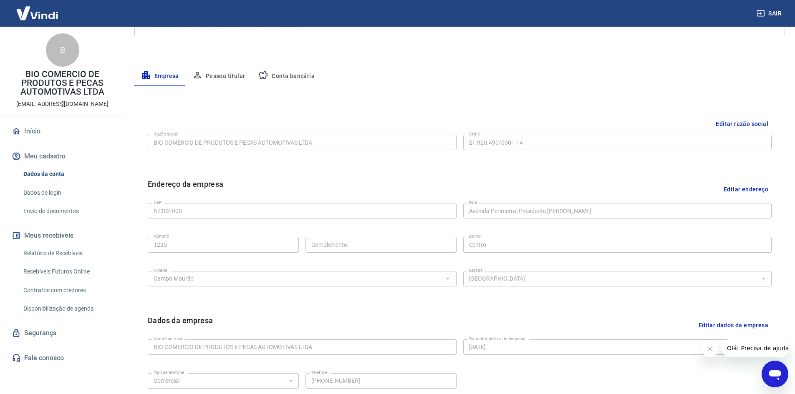 This screenshot has width=795, height=394. Describe the element at coordinates (295, 279) in the screenshot. I see `input: Digite aqui algumas palavras para buscar a cidade` at that location.